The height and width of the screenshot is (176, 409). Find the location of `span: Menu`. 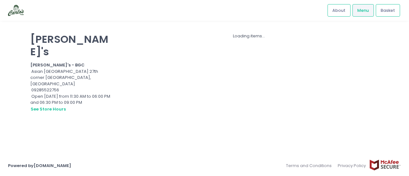

span: Menu is located at coordinates (363, 11).